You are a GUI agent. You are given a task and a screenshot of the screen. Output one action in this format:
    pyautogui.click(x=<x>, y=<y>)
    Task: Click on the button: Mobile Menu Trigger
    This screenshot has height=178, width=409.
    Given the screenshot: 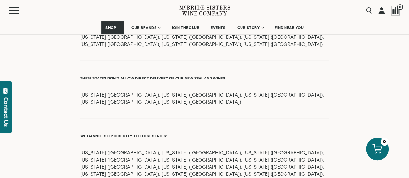 What is the action you would take?
    pyautogui.click(x=20, y=11)
    